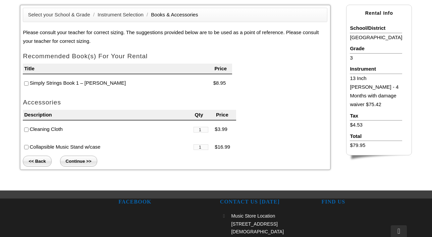 This screenshot has width=432, height=237. What do you see at coordinates (108, 115) in the screenshot?
I see `li: Description` at bounding box center [108, 115].